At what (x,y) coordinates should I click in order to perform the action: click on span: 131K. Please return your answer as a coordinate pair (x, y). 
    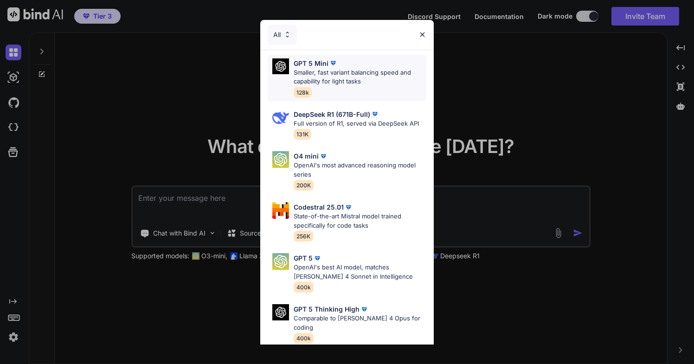
    Looking at the image, I should click on (302, 134).